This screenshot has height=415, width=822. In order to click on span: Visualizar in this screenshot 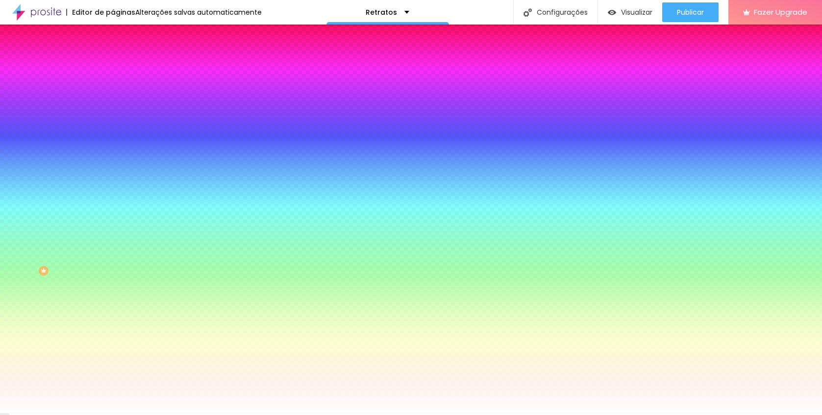, I will do `click(637, 12)`.